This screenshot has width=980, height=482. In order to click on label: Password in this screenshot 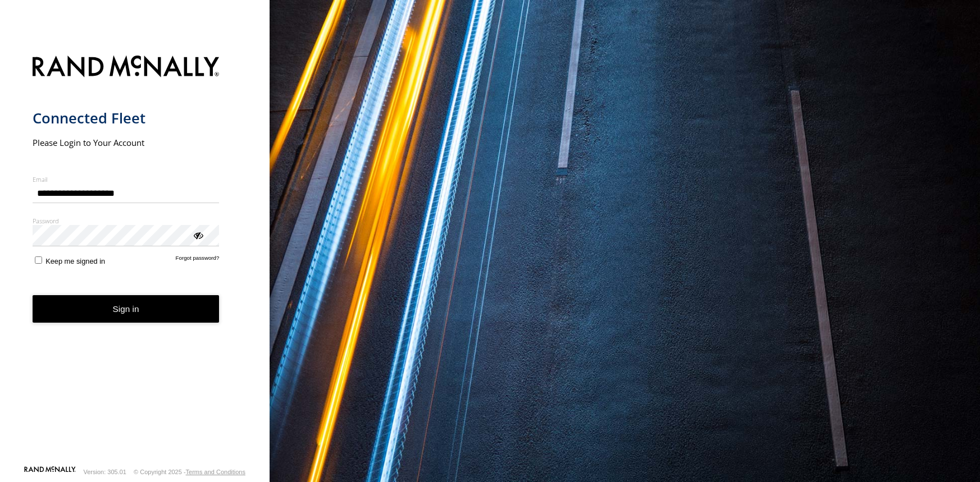, I will do `click(126, 221)`.